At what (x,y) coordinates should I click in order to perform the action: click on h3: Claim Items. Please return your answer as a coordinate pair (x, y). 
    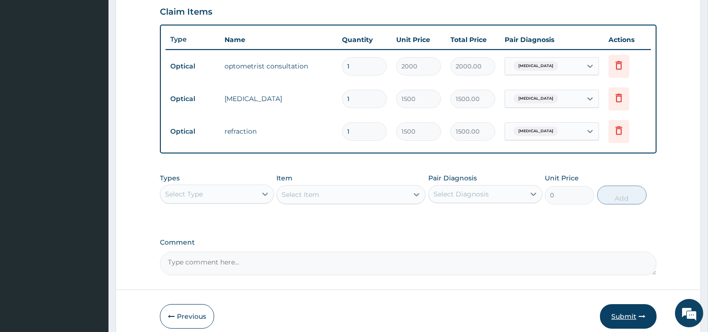
    Looking at the image, I should click on (186, 12).